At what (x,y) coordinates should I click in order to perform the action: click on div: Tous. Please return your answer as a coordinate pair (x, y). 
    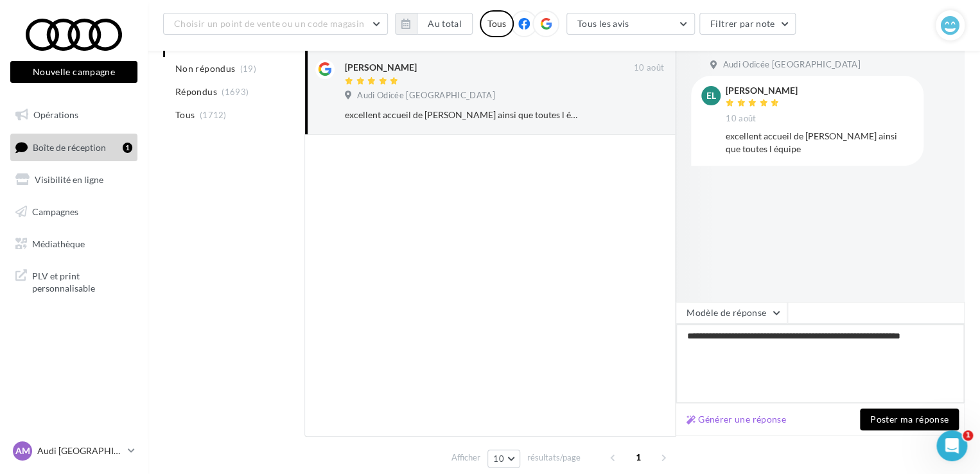
    Looking at the image, I should click on (497, 24).